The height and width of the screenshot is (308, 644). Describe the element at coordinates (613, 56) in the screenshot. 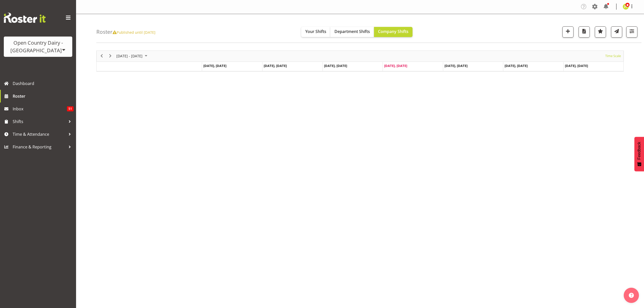

I see `button: Time Scale` at that location.